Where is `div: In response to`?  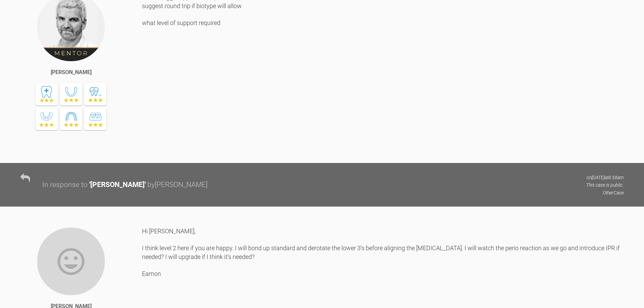
div: In response to is located at coordinates (65, 185).